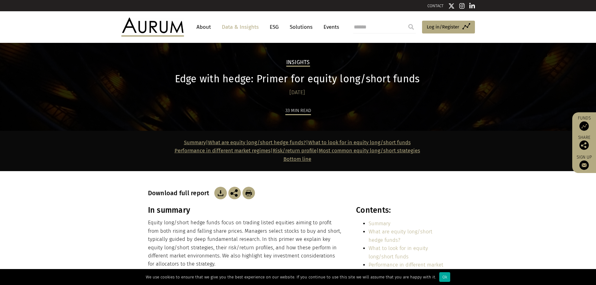  Describe the element at coordinates (411, 27) in the screenshot. I see `input: Submit` at that location.